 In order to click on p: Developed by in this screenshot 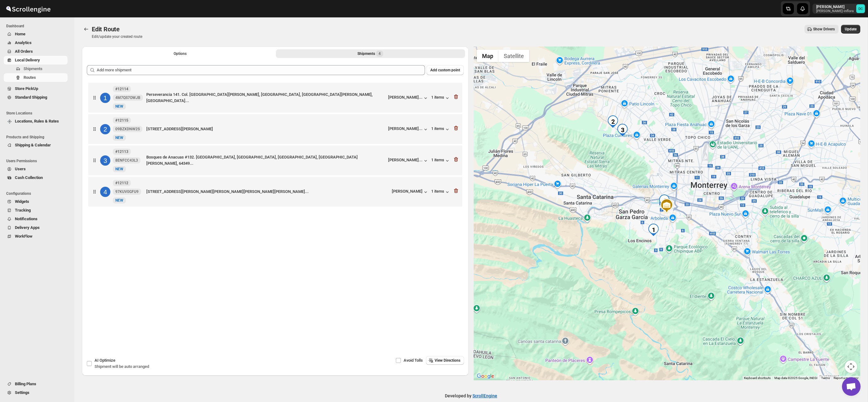, I will do `click(471, 395)`.